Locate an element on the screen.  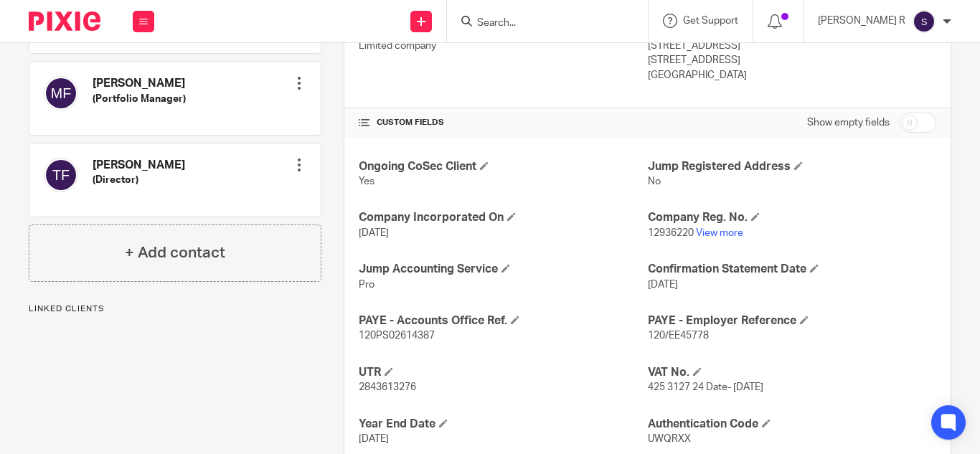
span: 120PS02614387 is located at coordinates (397, 336).